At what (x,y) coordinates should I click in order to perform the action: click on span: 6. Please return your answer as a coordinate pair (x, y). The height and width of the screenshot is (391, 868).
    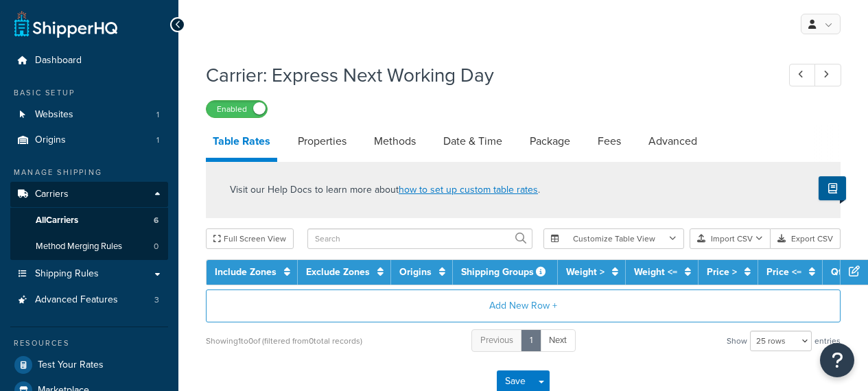
    Looking at the image, I should click on (156, 220).